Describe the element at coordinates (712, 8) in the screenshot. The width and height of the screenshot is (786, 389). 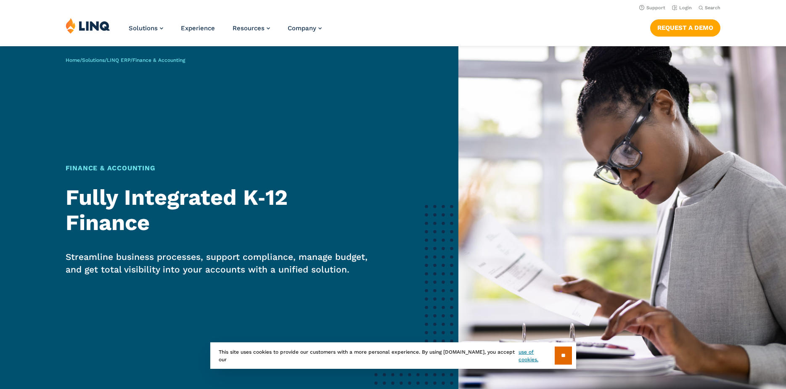
I see `span: Search` at that location.